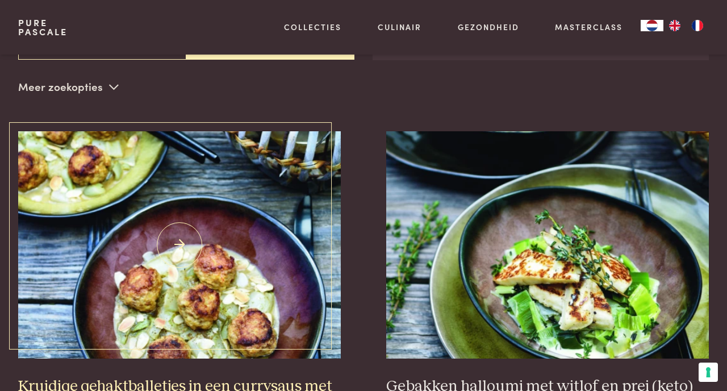 This screenshot has width=727, height=391. What do you see at coordinates (675, 26) in the screenshot?
I see `aside: Language selected: Nederlands` at bounding box center [675, 26].